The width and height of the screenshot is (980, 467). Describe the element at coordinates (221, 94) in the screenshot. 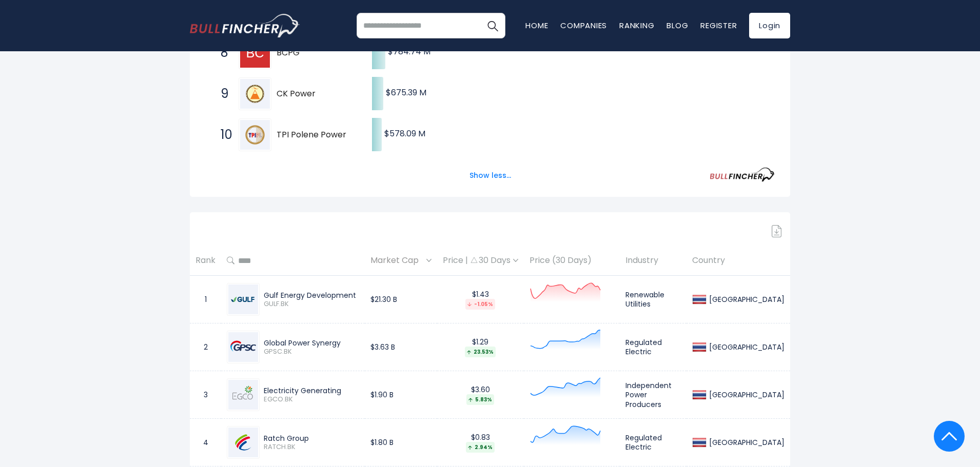

I see `span: 9` at that location.